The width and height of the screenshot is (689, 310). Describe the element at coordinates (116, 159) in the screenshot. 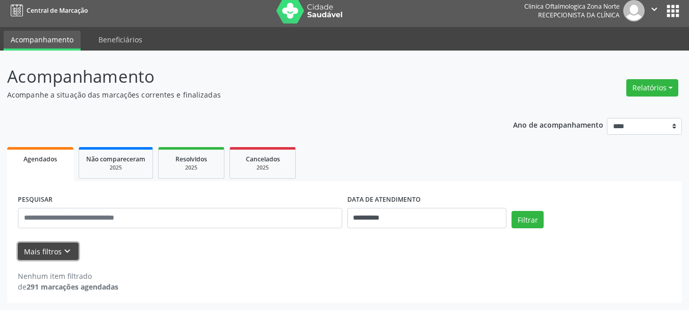

I see `span: Não compareceram` at that location.